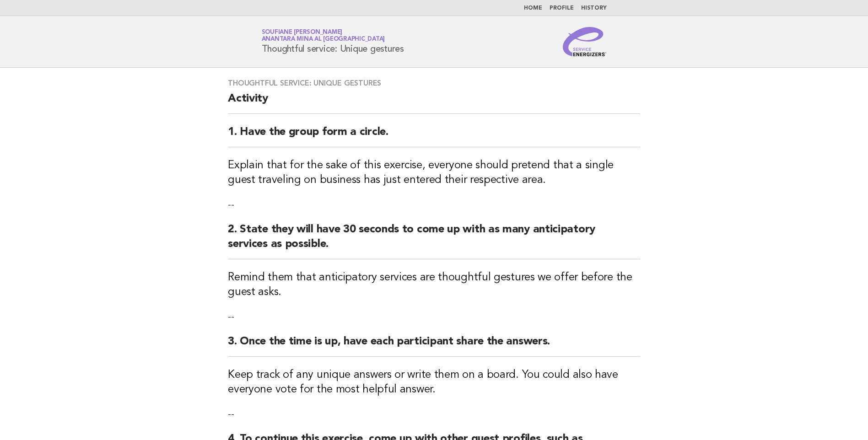 The height and width of the screenshot is (440, 868). I want to click on a: Home, so click(533, 9).